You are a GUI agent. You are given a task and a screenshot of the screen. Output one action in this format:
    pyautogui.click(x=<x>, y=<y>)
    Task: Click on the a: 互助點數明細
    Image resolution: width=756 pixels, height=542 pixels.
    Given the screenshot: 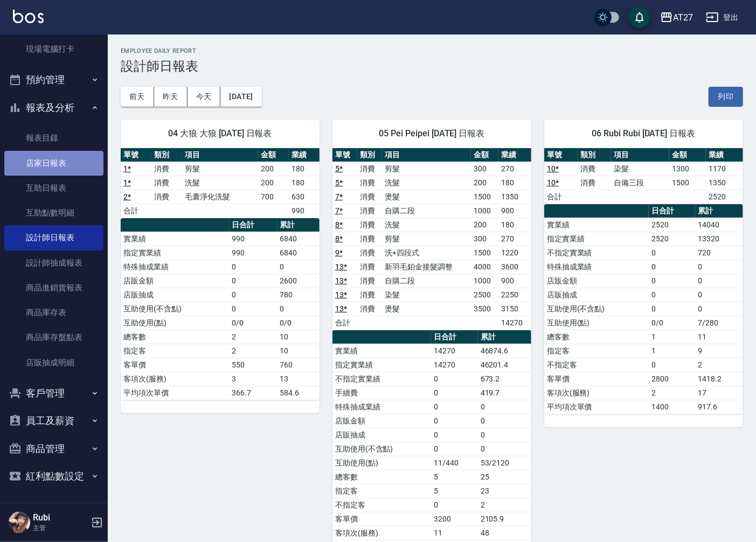 What is the action you would take?
    pyautogui.click(x=54, y=213)
    